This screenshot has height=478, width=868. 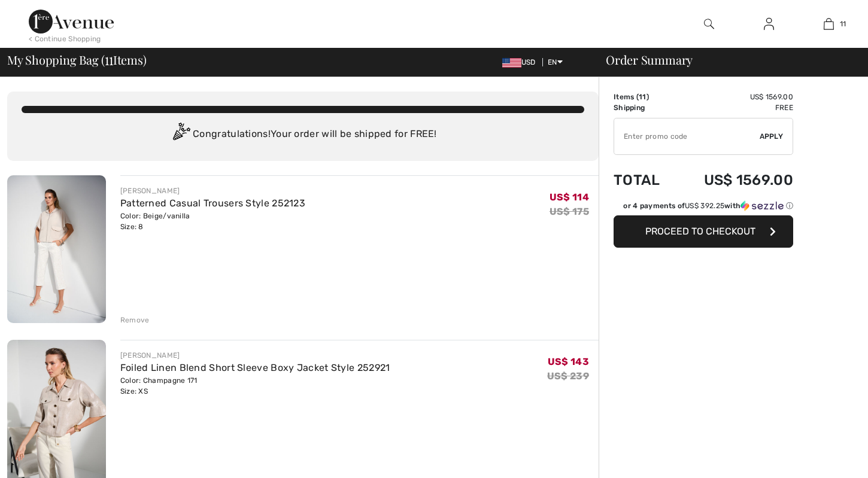 What do you see at coordinates (686, 137) in the screenshot?
I see `input: Promo code` at bounding box center [686, 137].